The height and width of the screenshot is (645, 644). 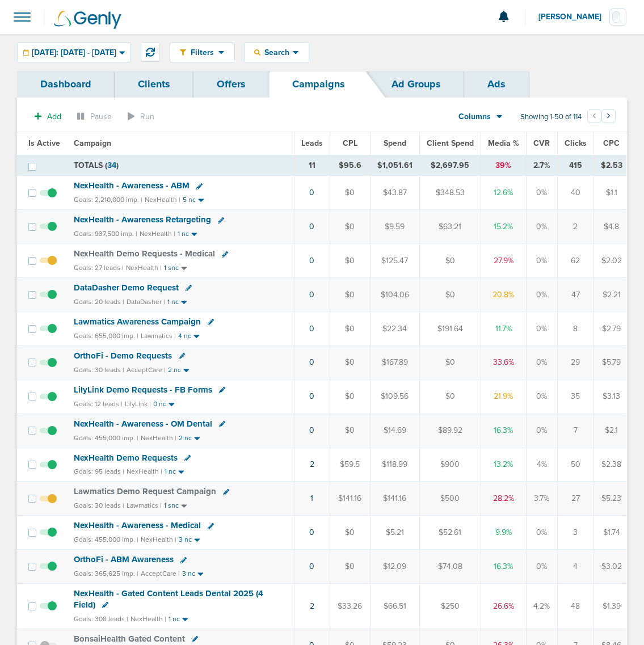 What do you see at coordinates (184, 336) in the screenshot?
I see `small: 4 nc` at bounding box center [184, 336].